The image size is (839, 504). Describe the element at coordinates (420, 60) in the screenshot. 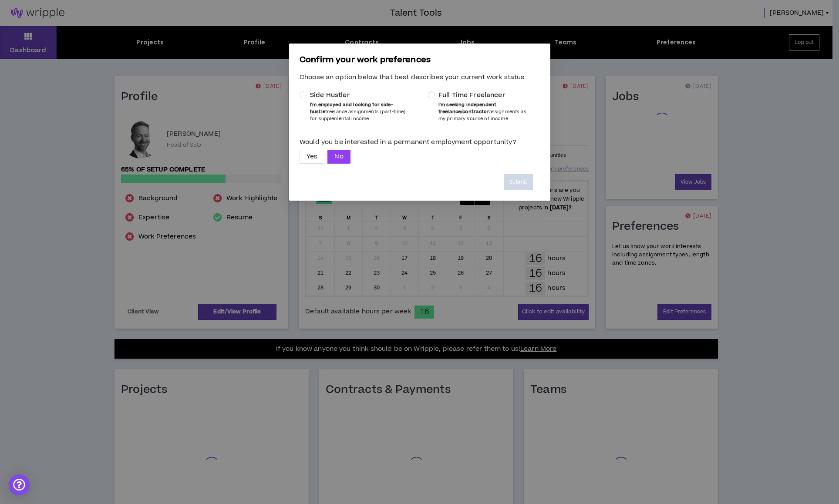

I see `p: Confirm your work preferences` at that location.